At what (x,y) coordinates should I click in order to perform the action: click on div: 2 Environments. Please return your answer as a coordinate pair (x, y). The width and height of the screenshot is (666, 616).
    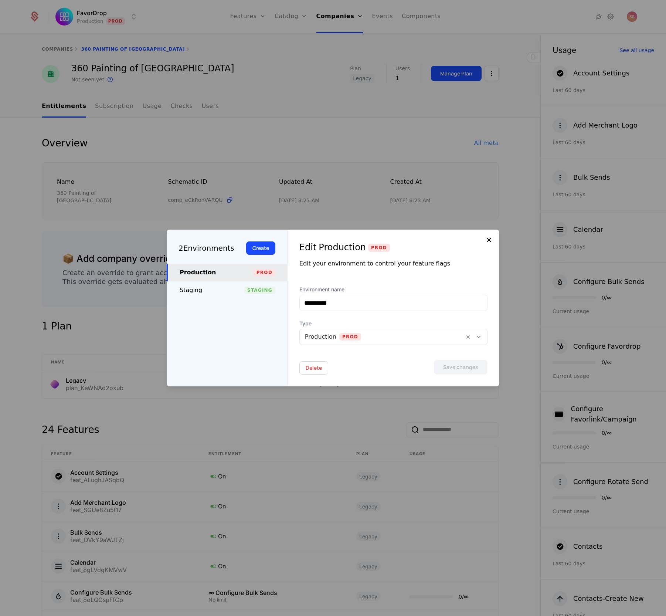
    Looking at the image, I should click on (206, 248).